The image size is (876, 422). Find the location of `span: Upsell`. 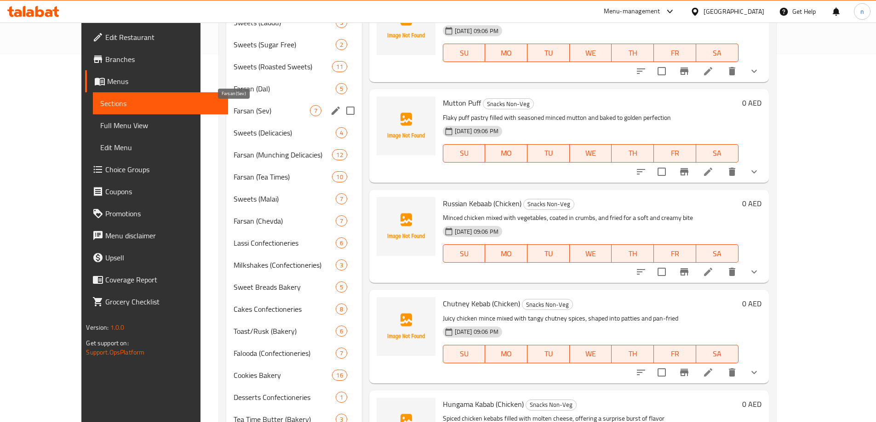

span: Upsell is located at coordinates (163, 258).